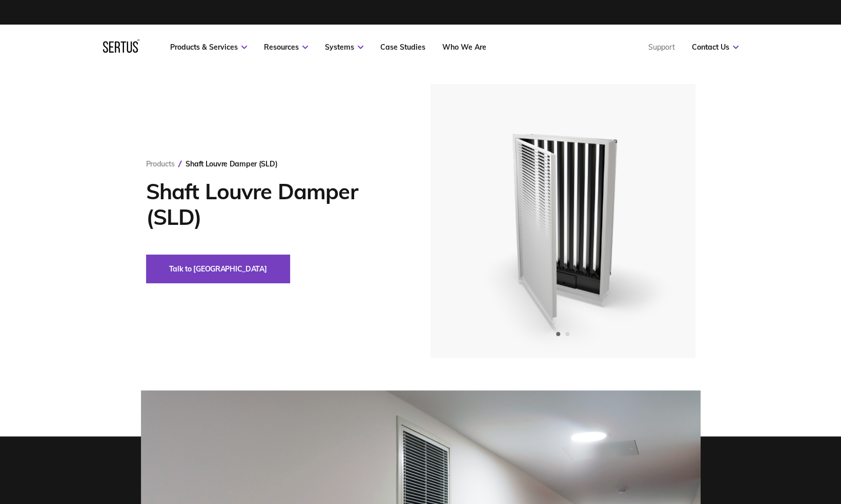  What do you see at coordinates (661, 47) in the screenshot?
I see `a: Support` at bounding box center [661, 47].